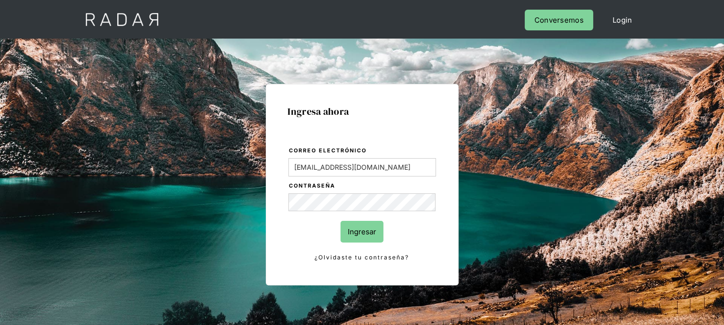  What do you see at coordinates (363, 186) in the screenshot?
I see `label: Contraseña` at bounding box center [363, 186].